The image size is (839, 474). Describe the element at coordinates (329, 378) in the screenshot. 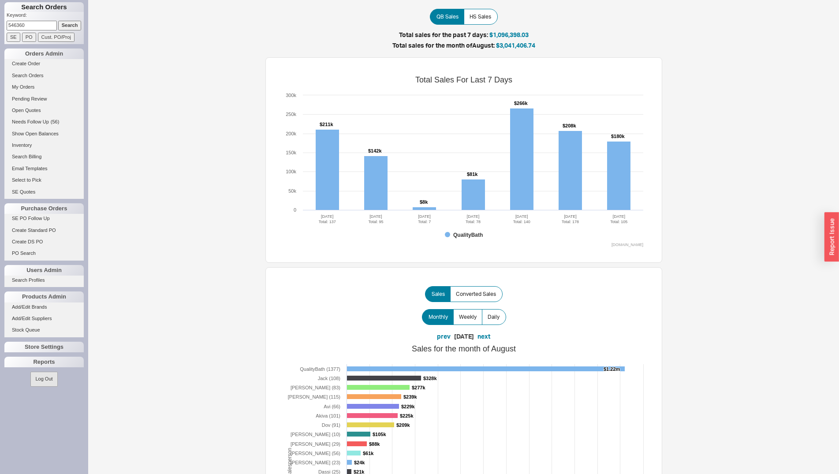

I see `tspan: Jack (108)` at that location.